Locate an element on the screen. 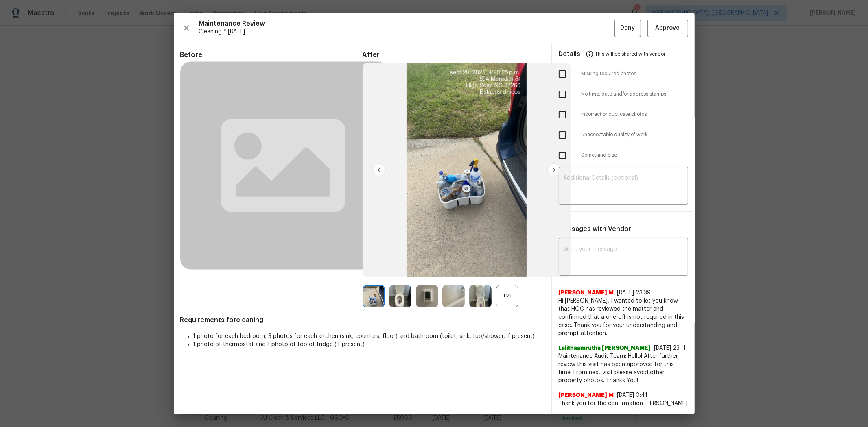 The width and height of the screenshot is (868, 427). span: Something else is located at coordinates (635, 155).